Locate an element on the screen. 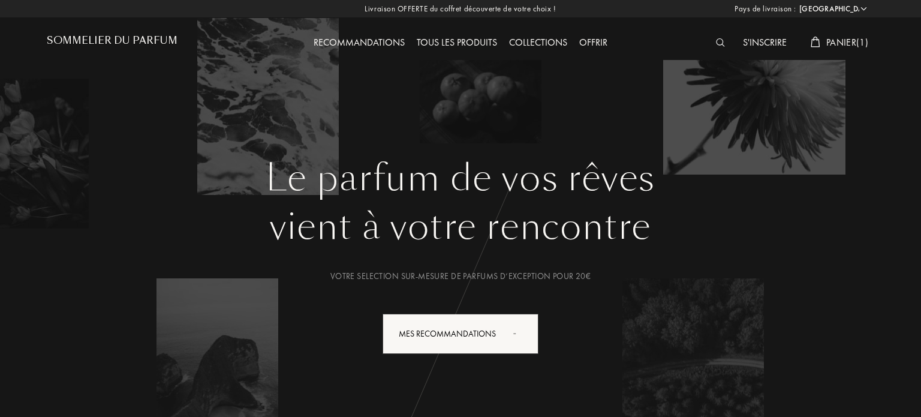 The height and width of the screenshot is (417, 921). span: Pays de livraison : is located at coordinates (765, 9).